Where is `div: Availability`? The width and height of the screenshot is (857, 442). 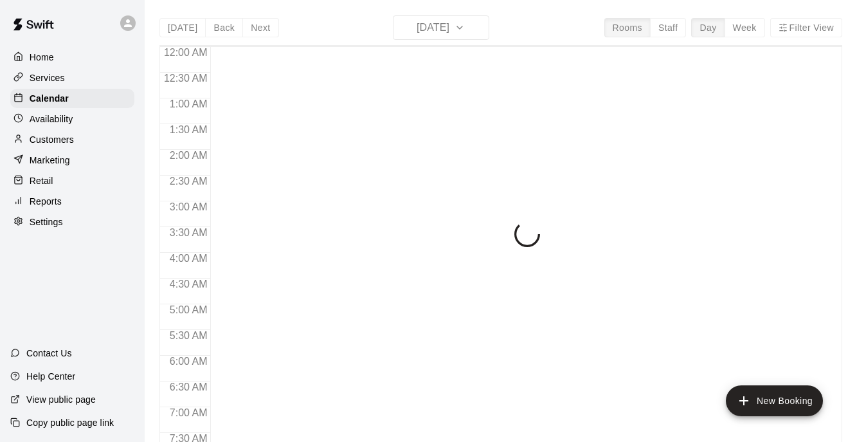
div: Availability is located at coordinates (72, 119).